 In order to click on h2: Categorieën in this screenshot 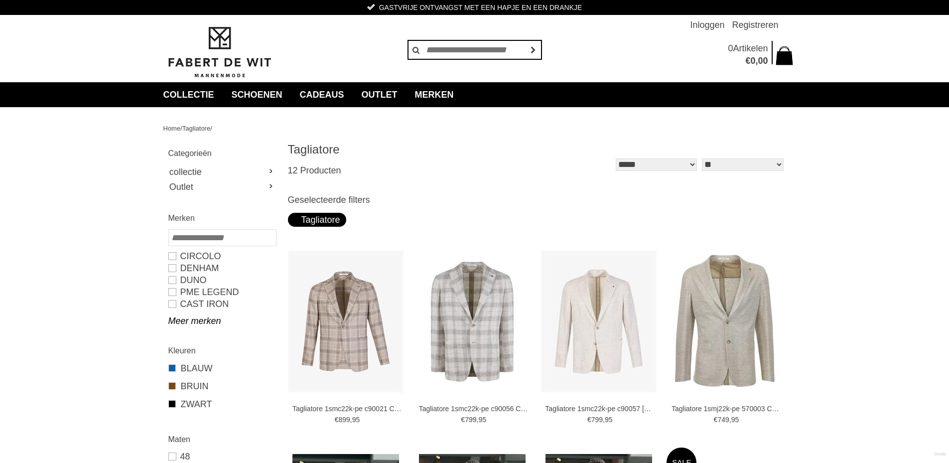, I will do `click(222, 153)`.